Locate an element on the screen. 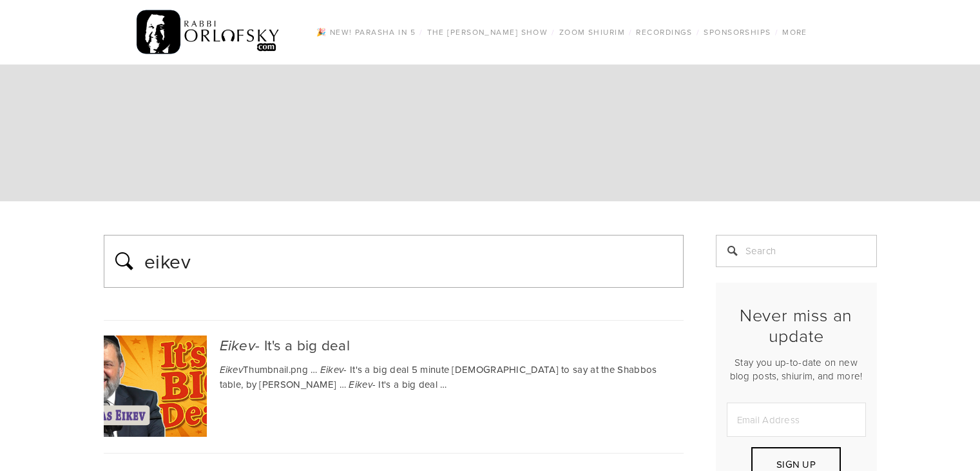 The image size is (980, 471). input: Email Address is located at coordinates (796, 419).